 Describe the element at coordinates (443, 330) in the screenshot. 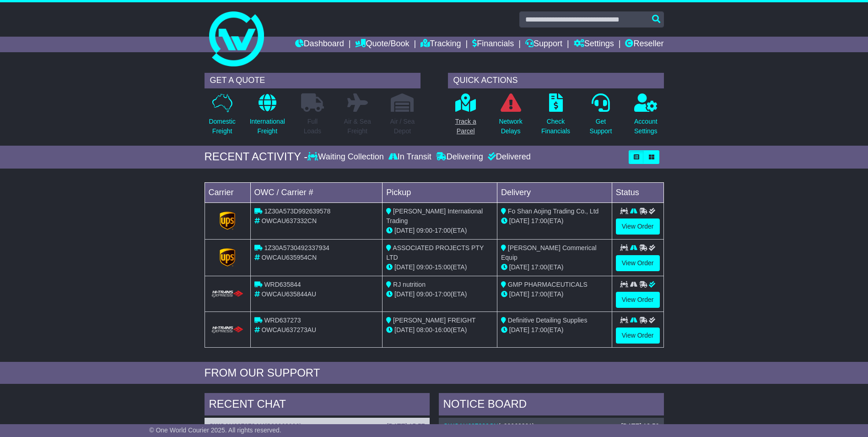

I see `span: 16:00` at that location.